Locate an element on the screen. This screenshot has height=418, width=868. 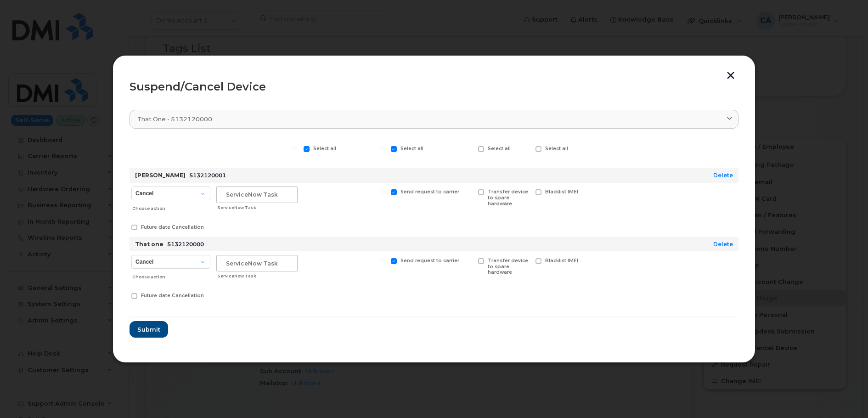
span: 5132120001 is located at coordinates (208, 175).